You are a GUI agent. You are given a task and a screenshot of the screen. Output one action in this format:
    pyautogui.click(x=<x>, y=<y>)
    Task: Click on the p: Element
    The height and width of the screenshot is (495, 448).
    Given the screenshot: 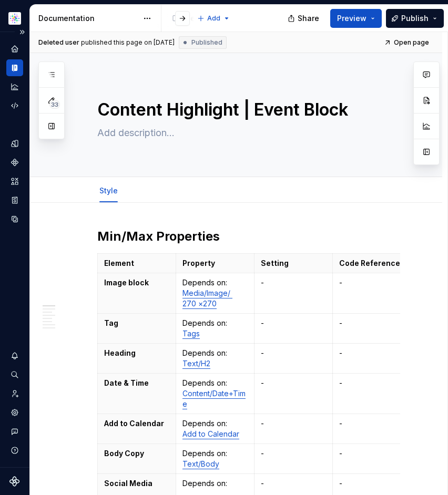 What is the action you would take?
    pyautogui.click(x=136, y=263)
    